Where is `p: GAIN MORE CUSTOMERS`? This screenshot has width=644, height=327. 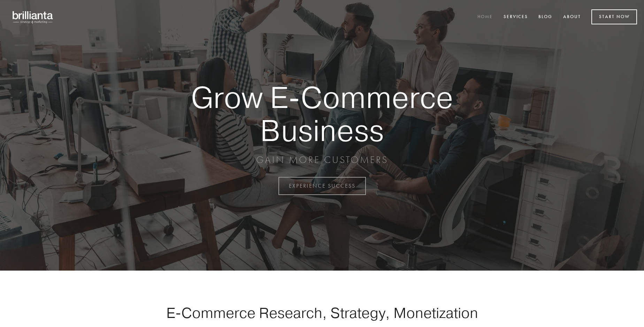 p: GAIN MORE CUSTOMERS is located at coordinates (322, 160).